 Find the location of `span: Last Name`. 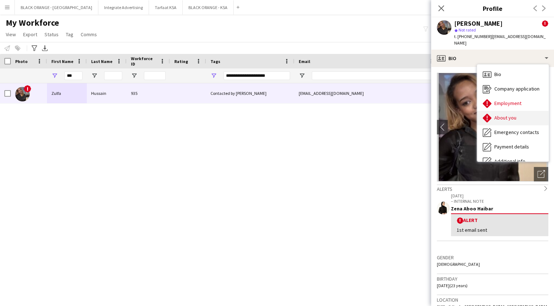

span: Last Name is located at coordinates (102, 61).